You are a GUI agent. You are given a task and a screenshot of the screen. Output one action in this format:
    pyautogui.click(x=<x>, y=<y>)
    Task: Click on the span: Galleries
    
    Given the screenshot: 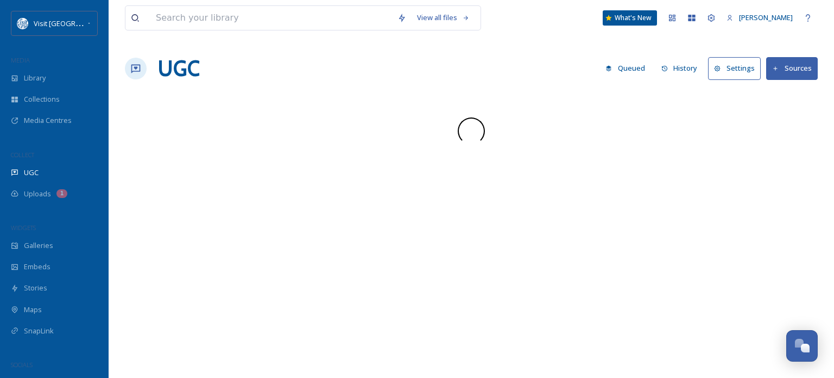 What is the action you would take?
    pyautogui.click(x=39, y=245)
    